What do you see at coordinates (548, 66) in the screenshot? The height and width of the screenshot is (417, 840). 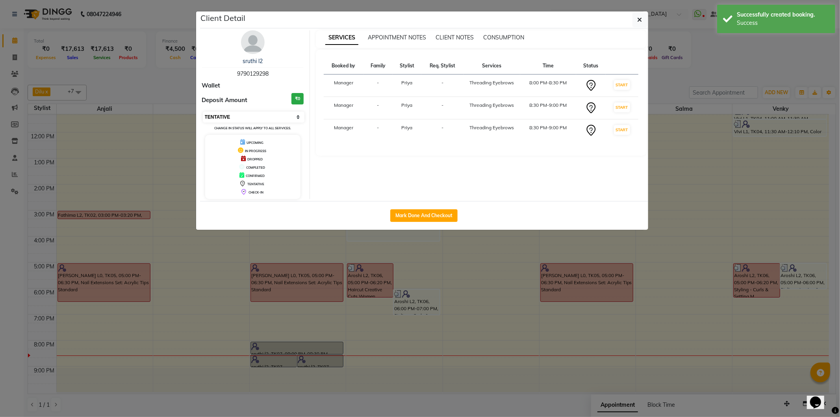 I see `th: Time` at bounding box center [548, 66].